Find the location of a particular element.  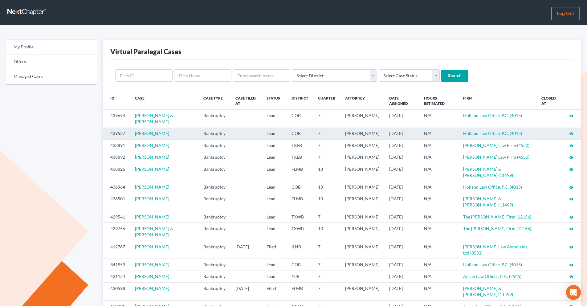

div: Virtual Paralegal Cases is located at coordinates (146, 51).